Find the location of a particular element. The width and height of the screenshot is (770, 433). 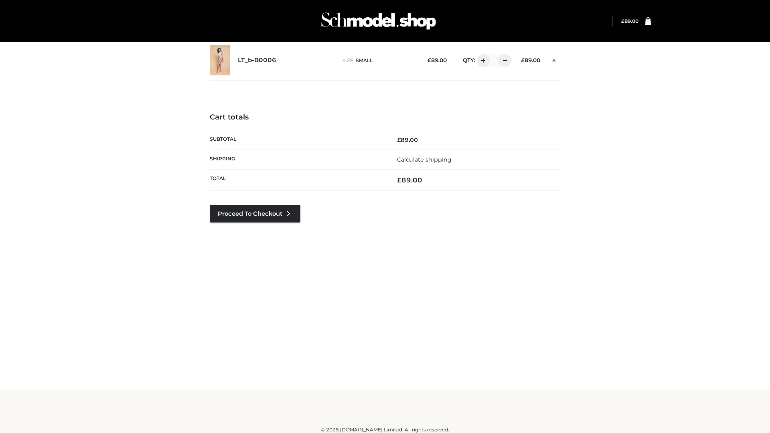

p: size : is located at coordinates (378, 61).